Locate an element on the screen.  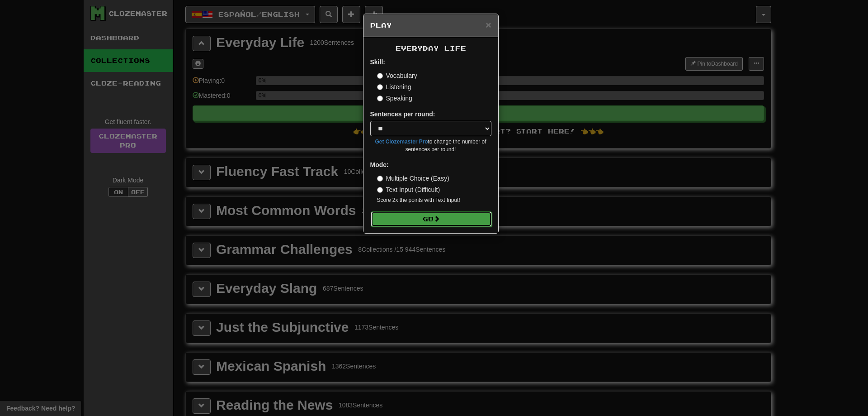
label: Speaking is located at coordinates (395, 98).